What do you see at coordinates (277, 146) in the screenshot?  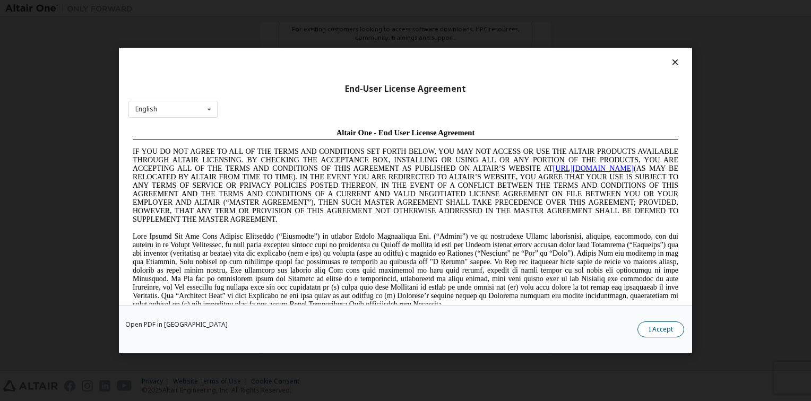 I see `span: Lore Ipsumd Sit Ame Cons Adipisc Elitseddo (“Eiusmodte”) in utlabor Etdolo Magnaaliqua Eni. (“Adm...` at bounding box center [277, 146].